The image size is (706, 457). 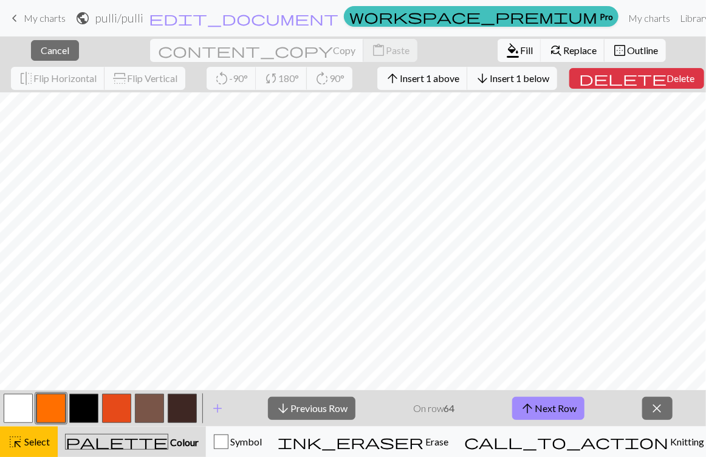 I want to click on span: public, so click(x=83, y=18).